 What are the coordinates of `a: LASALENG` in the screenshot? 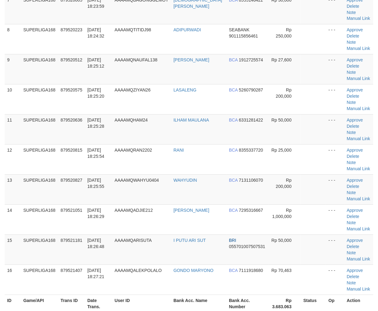 It's located at (185, 90).